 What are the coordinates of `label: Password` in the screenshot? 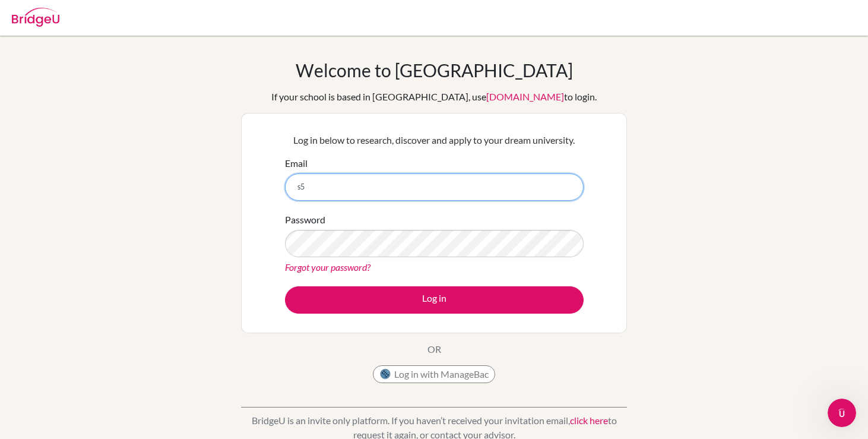 It's located at (306, 220).